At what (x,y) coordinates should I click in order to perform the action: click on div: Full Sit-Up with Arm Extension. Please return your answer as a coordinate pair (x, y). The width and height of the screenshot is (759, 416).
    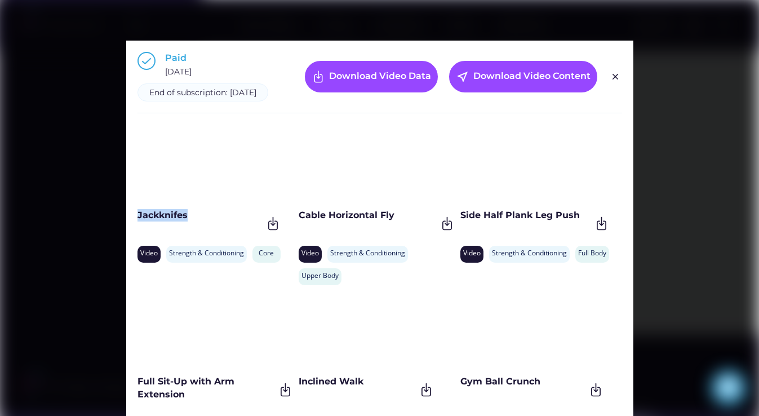
    Looking at the image, I should click on (206, 388).